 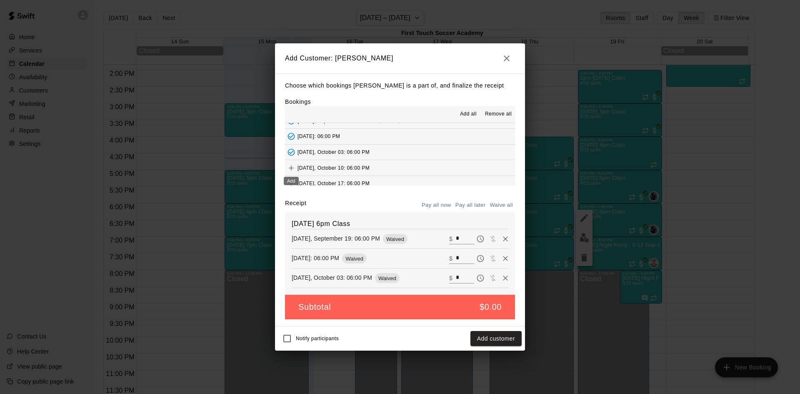 I want to click on span: Notify participants, so click(x=317, y=338).